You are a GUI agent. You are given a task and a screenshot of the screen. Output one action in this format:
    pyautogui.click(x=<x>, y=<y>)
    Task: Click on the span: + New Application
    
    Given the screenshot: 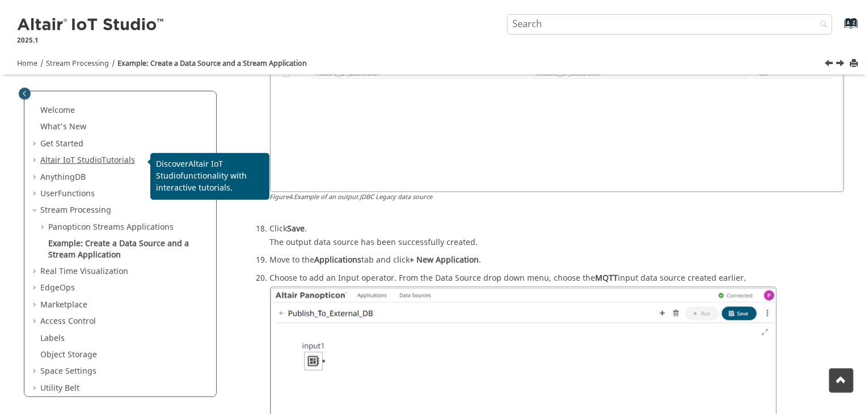 What is the action you would take?
    pyautogui.click(x=445, y=260)
    